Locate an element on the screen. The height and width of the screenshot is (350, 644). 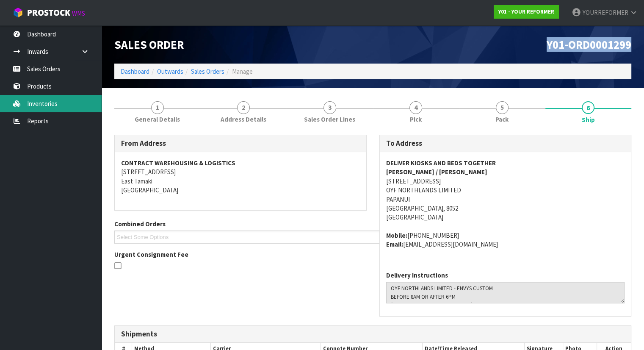
span: 5 is located at coordinates (502, 108).